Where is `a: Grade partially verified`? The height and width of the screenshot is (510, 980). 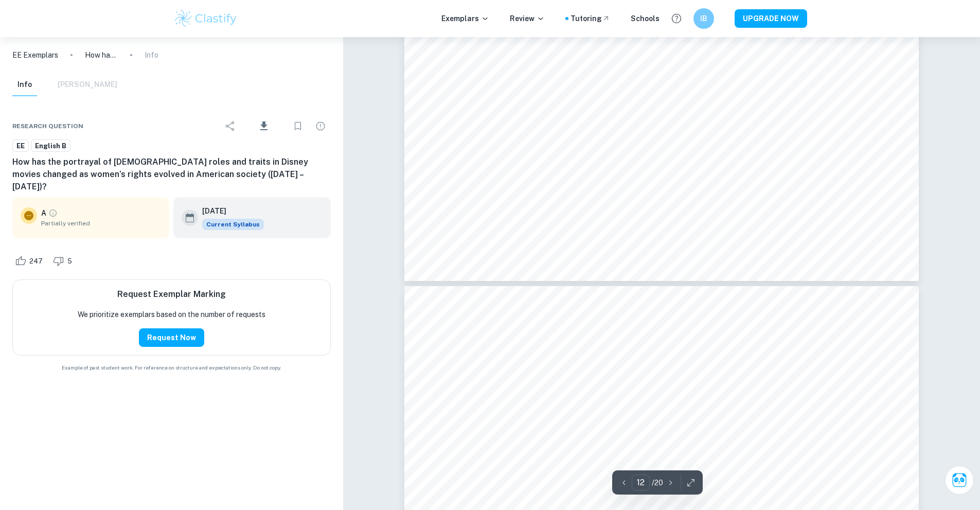
a: Grade partially verified is located at coordinates (53, 213).